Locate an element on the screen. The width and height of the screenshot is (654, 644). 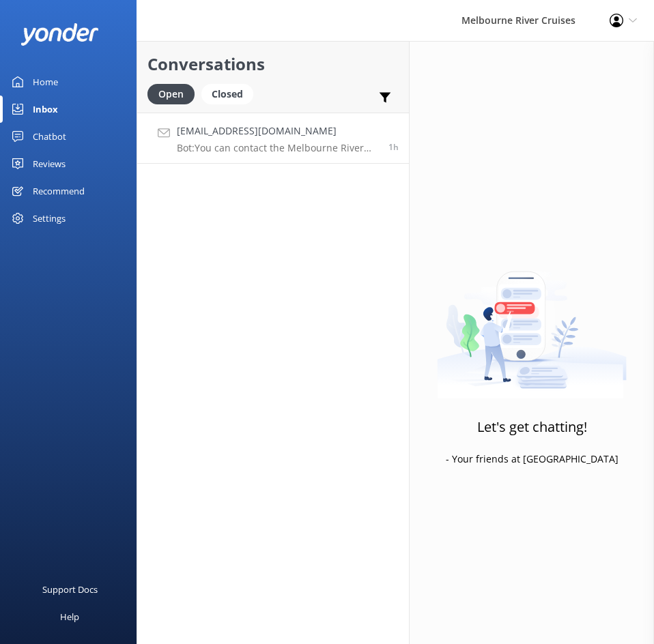
h2: Conversations is located at coordinates (273, 64).